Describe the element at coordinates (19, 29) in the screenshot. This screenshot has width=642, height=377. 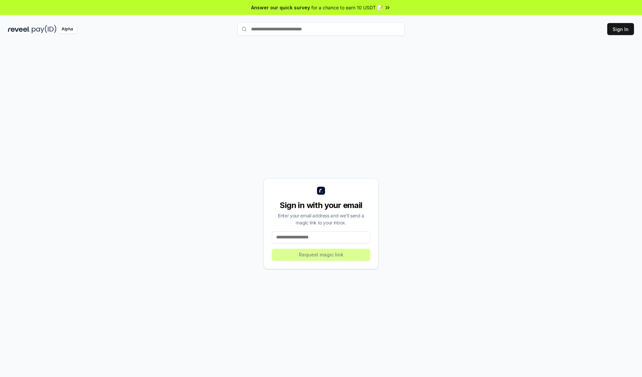
I see `img: reveel_dark` at that location.